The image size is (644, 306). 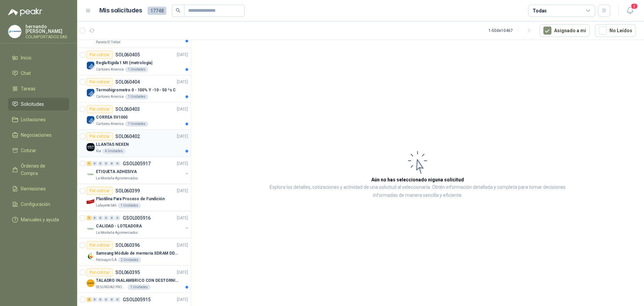 I want to click on p: SOL060396, so click(x=127, y=245).